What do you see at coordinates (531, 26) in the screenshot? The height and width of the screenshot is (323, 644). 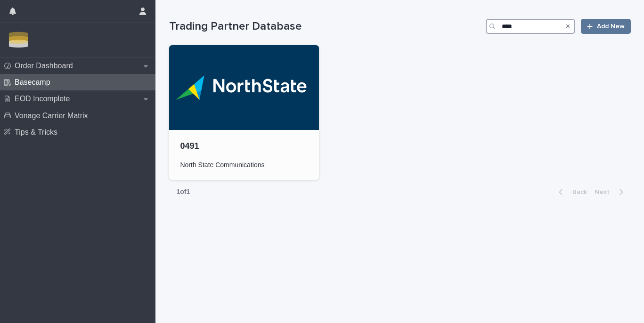 I see `input: Search` at bounding box center [531, 26].